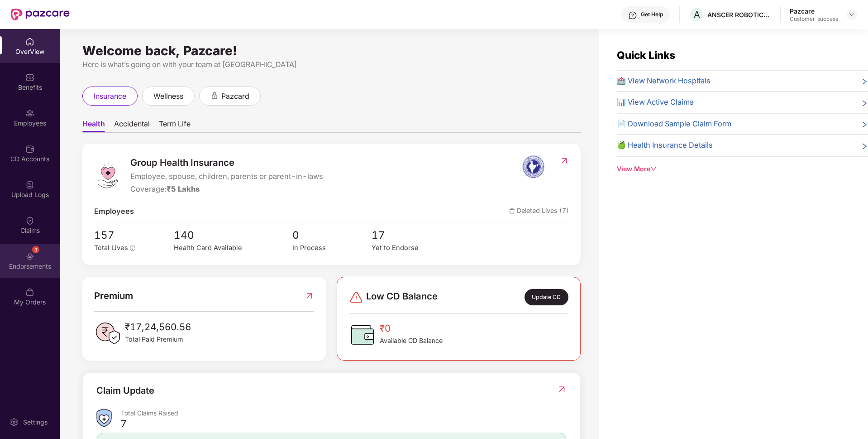 Image resolution: width=868 pixels, height=439 pixels. What do you see at coordinates (233, 248) in the screenshot?
I see `div: Health Card Available` at bounding box center [233, 248].